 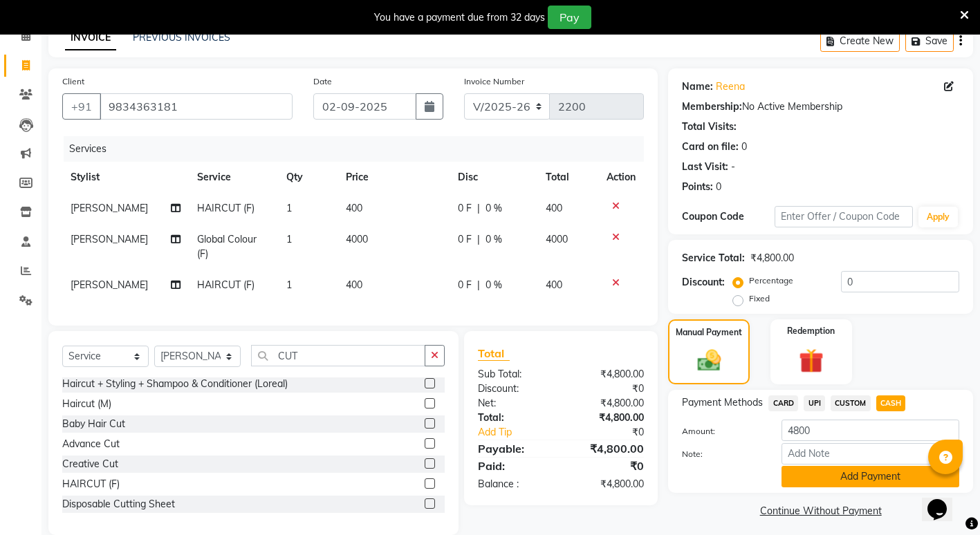 What do you see at coordinates (322, 81) in the screenshot?
I see `label: Date` at bounding box center [322, 81].